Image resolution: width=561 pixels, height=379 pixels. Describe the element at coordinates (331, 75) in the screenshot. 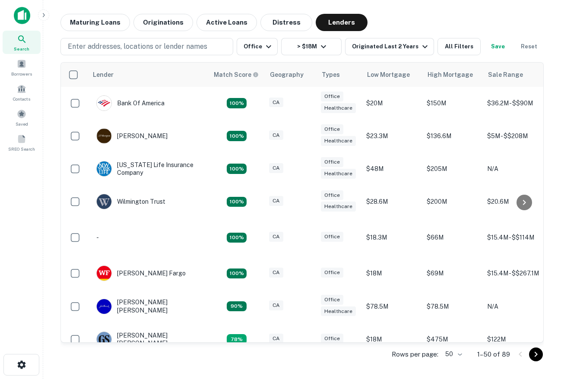

I see `div: Types` at that location.